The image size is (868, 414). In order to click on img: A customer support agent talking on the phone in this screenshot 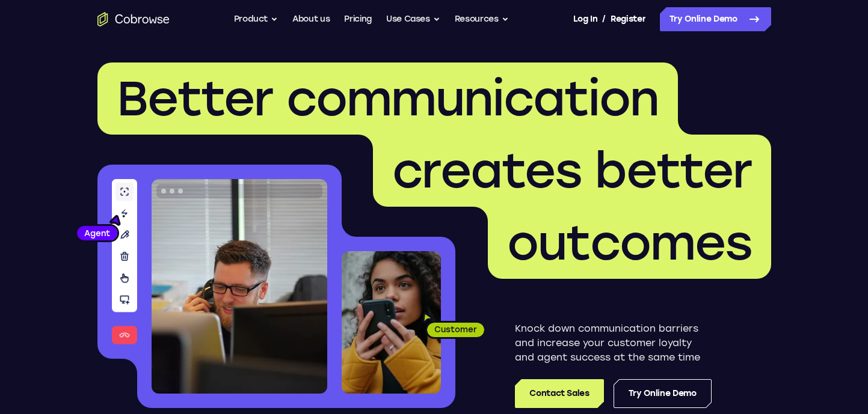, I will do `click(240, 286)`.